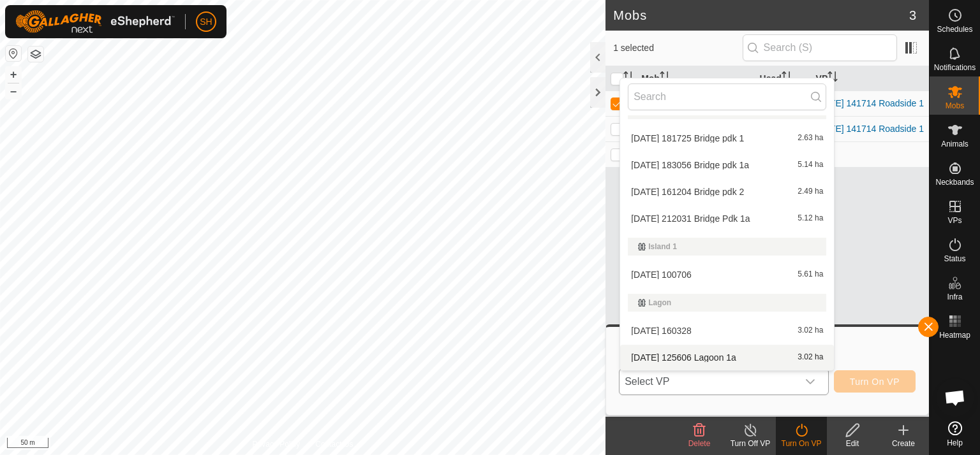 This screenshot has height=455, width=980. What do you see at coordinates (726, 331) in the screenshot?
I see `li: 2025-06-20 160328` at bounding box center [726, 331].